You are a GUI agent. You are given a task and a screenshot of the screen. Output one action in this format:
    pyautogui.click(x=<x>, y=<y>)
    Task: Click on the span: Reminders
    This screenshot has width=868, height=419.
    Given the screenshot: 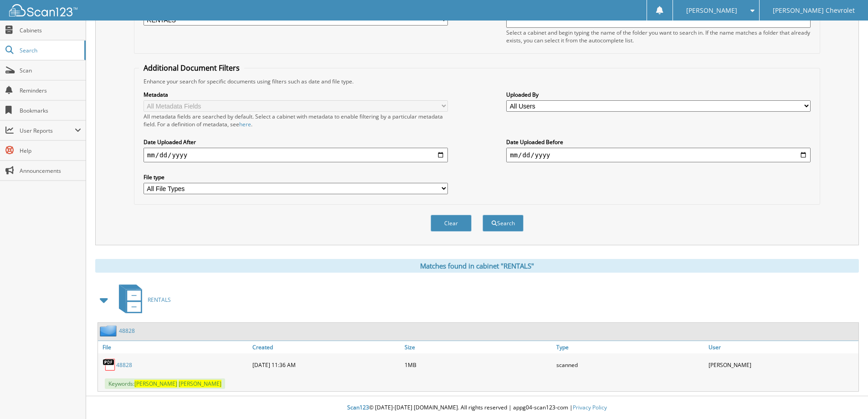 What is the action you would take?
    pyautogui.click(x=50, y=90)
    